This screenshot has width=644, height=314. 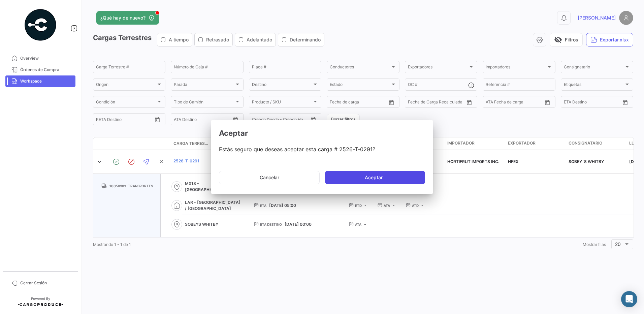 What do you see at coordinates (204, 103) in the screenshot?
I see `span: Tipo de Camión` at bounding box center [204, 103].